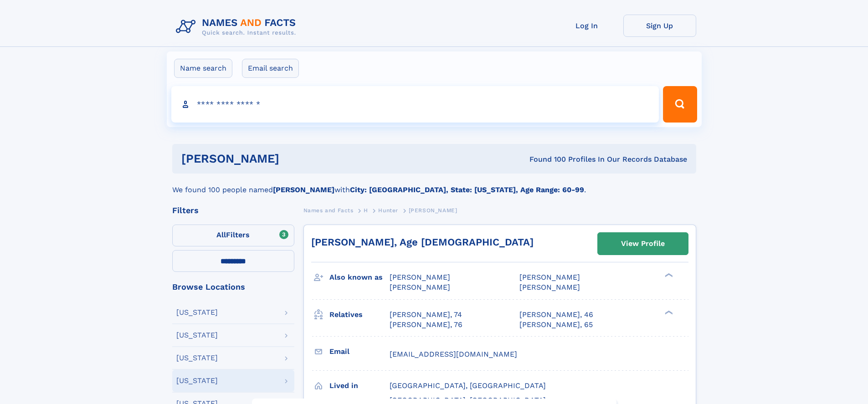 Image resolution: width=868 pixels, height=404 pixels. What do you see at coordinates (359, 278) in the screenshot?
I see `h3: Also known as` at bounding box center [359, 278].